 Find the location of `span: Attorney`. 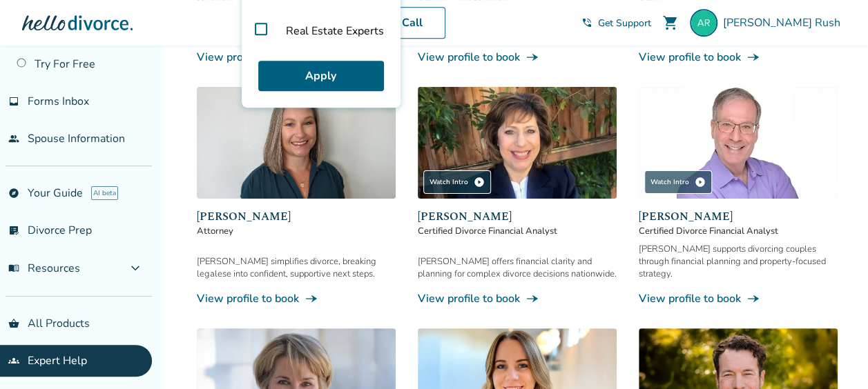

span: Attorney is located at coordinates (296, 231).